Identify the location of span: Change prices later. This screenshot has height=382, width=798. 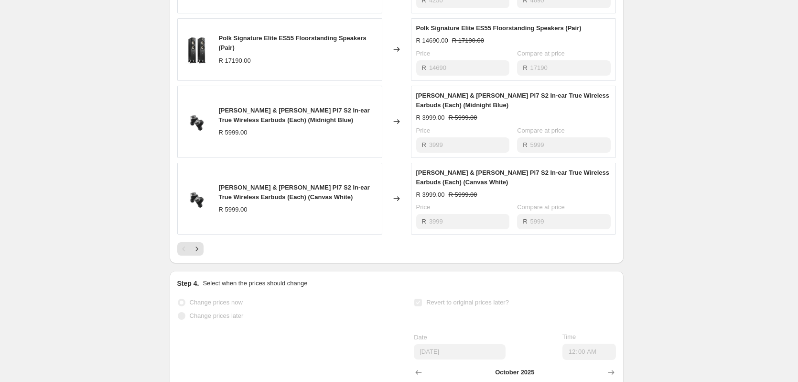
(217, 315).